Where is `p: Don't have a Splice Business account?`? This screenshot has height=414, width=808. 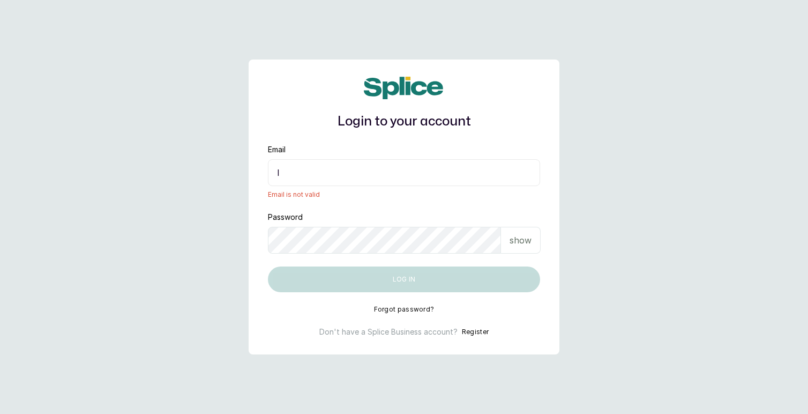
p: Don't have a Splice Business account? is located at coordinates (388, 332).